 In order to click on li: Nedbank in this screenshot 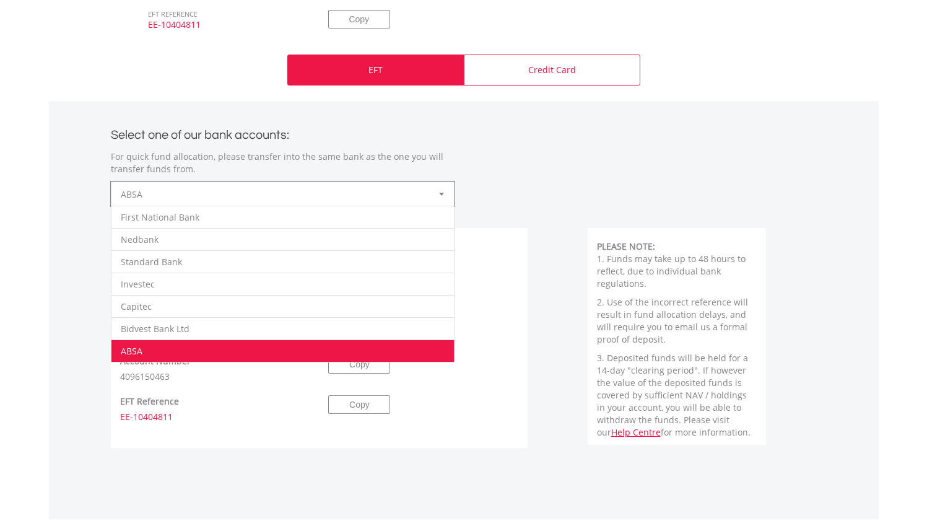, I will do `click(282, 239)`.